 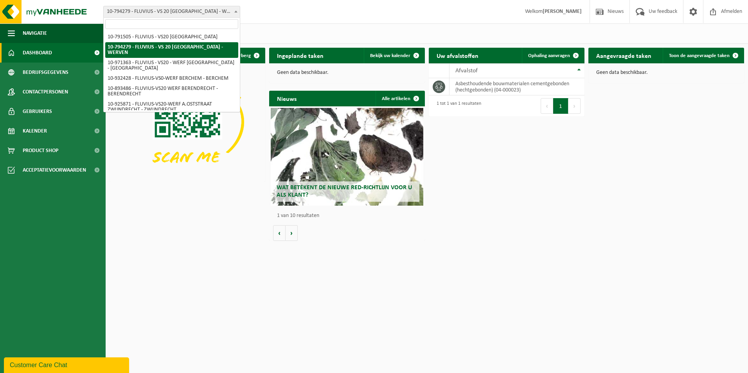 What do you see at coordinates (287, 98) in the screenshot?
I see `h2: Nieuws` at bounding box center [287, 98].